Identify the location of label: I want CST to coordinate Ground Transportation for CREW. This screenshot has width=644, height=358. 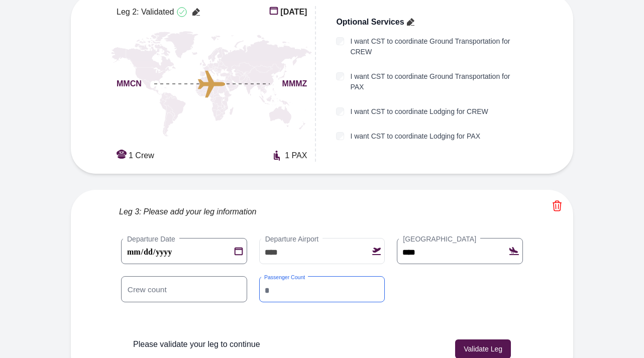
(438, 46).